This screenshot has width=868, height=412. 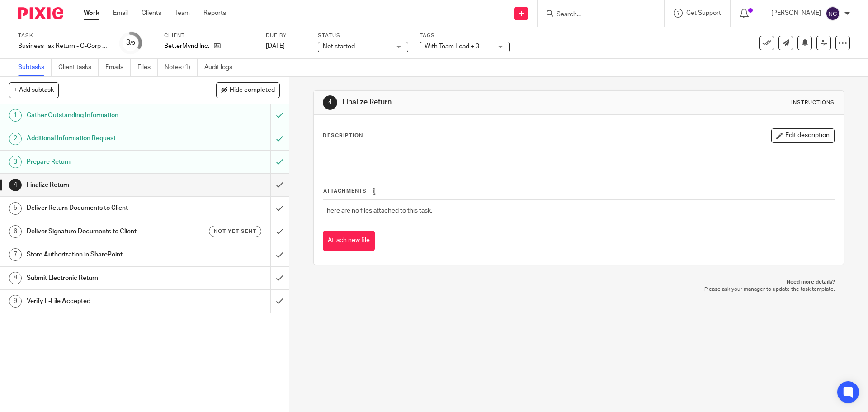 What do you see at coordinates (105, 162) in the screenshot?
I see `h1: Prepare Return` at bounding box center [105, 162].